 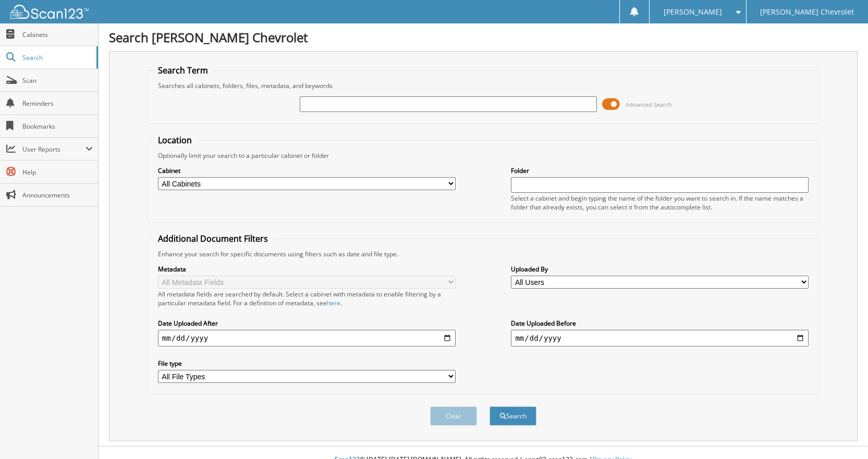 I want to click on div: Searches all cabinets, folders, files, metadata, and keywords, so click(x=484, y=85).